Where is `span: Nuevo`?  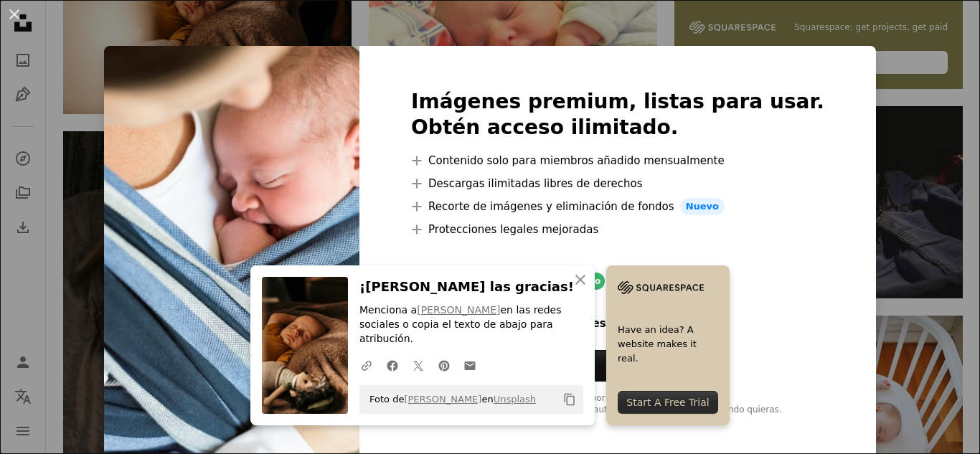
span: Nuevo is located at coordinates (702, 207).